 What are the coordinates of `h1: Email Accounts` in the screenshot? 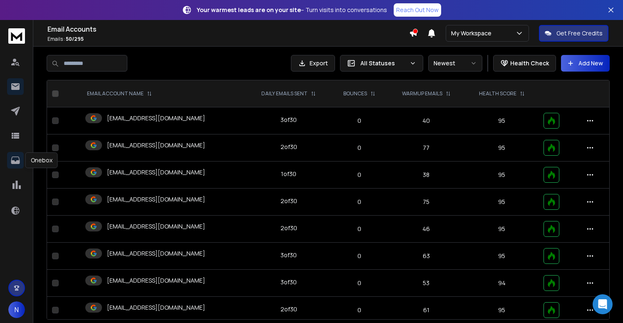 It's located at (228, 29).